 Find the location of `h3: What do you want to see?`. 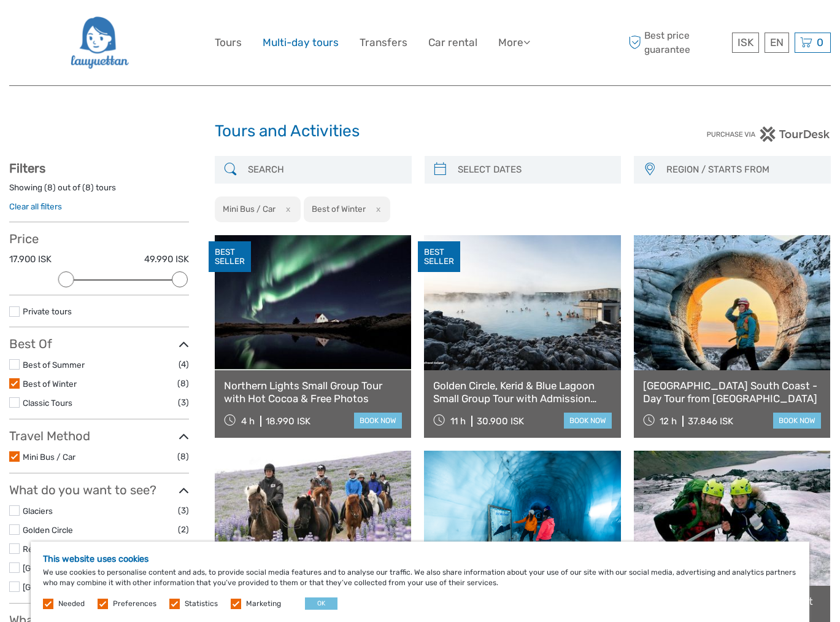

h3: What do you want to see? is located at coordinates (99, 490).